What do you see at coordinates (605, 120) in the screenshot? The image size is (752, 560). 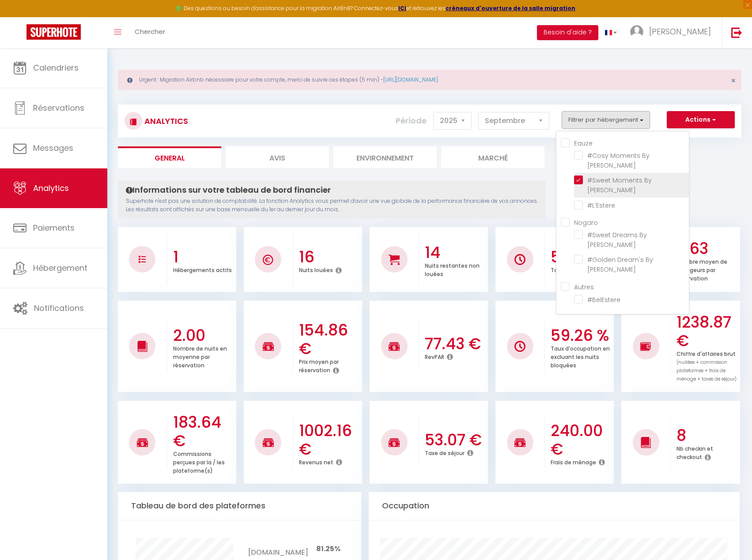 I see `button: Filtrer par hébergement` at bounding box center [605, 120].